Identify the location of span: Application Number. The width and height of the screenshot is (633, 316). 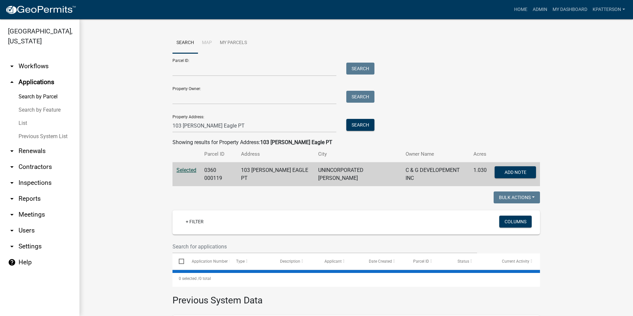
(209, 261).